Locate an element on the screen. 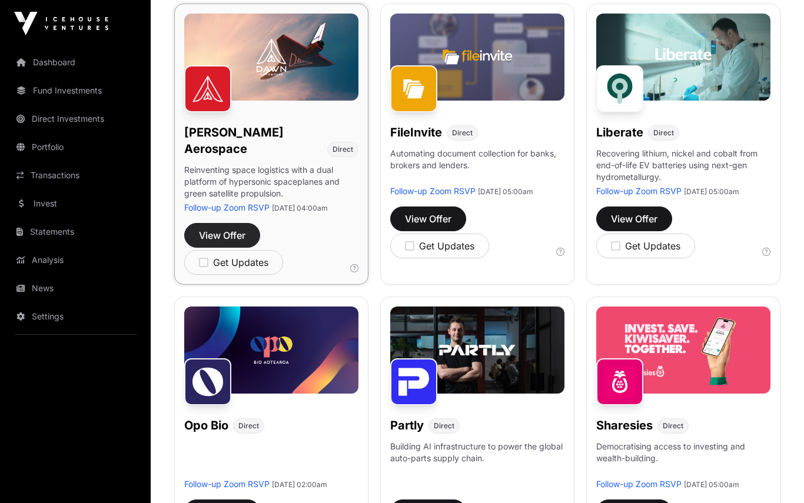  img: Dawn-Banner.jpg is located at coordinates (271, 57).